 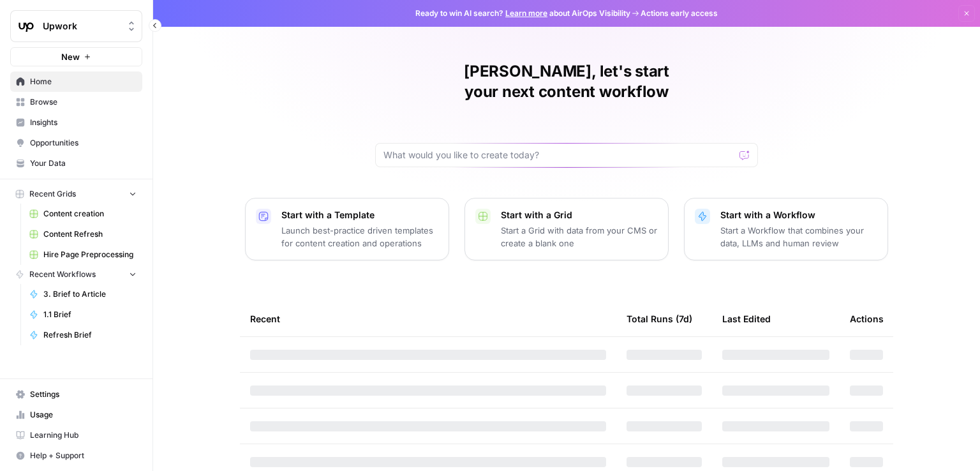 I want to click on a: Opportunities, so click(x=76, y=143).